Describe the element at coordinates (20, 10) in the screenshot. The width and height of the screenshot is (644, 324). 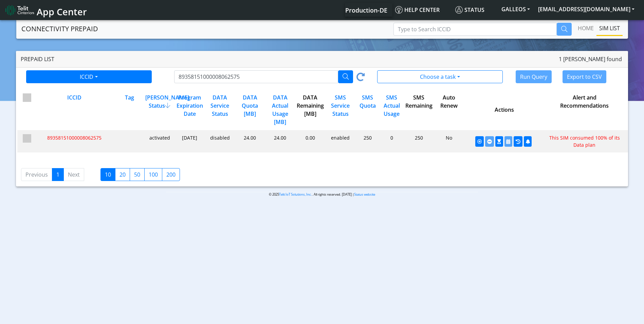
I see `img: logo-telit-cinterion-gw-new.png` at that location.